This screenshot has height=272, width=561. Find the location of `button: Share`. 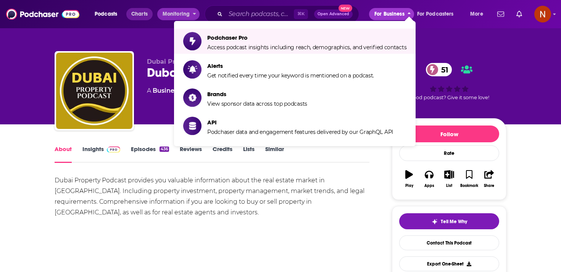

button: Share is located at coordinates (489, 179).